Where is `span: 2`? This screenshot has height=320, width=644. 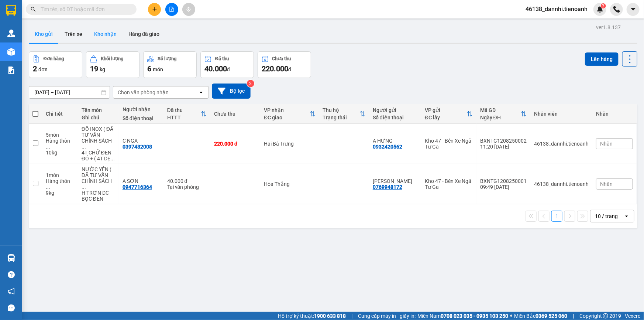 span: 2 is located at coordinates (35, 68).